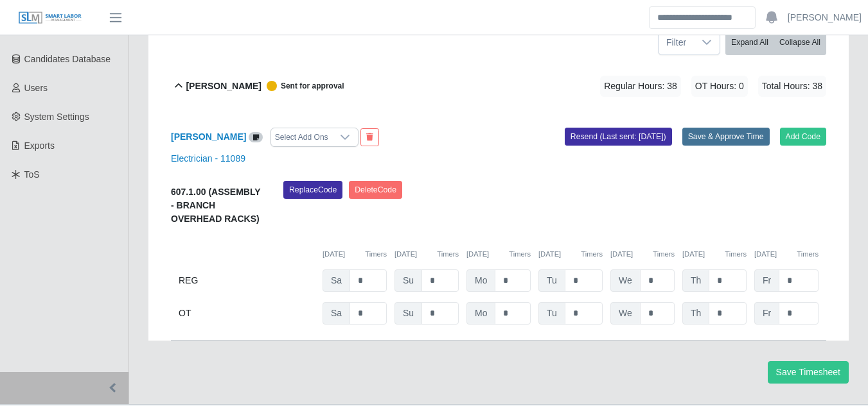 The height and width of the screenshot is (406, 868). Describe the element at coordinates (215, 206) in the screenshot. I see `b: 607.1.00 (ASSEMBLY - BRANCH OVERHEAD RACKS)` at that location.